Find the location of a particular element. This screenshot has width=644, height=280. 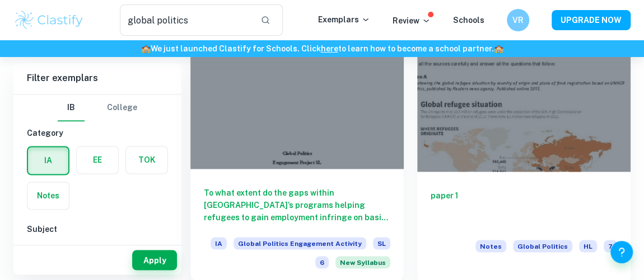

p: Review is located at coordinates (412, 21).